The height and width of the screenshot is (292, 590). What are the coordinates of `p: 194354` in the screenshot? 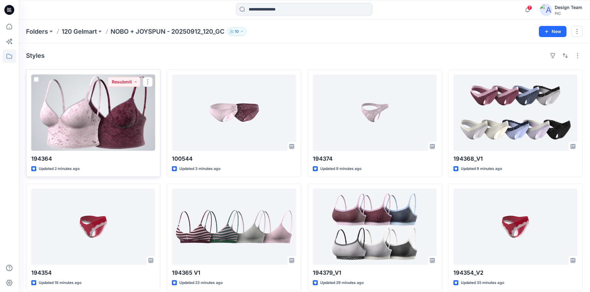 It's located at (93, 273).